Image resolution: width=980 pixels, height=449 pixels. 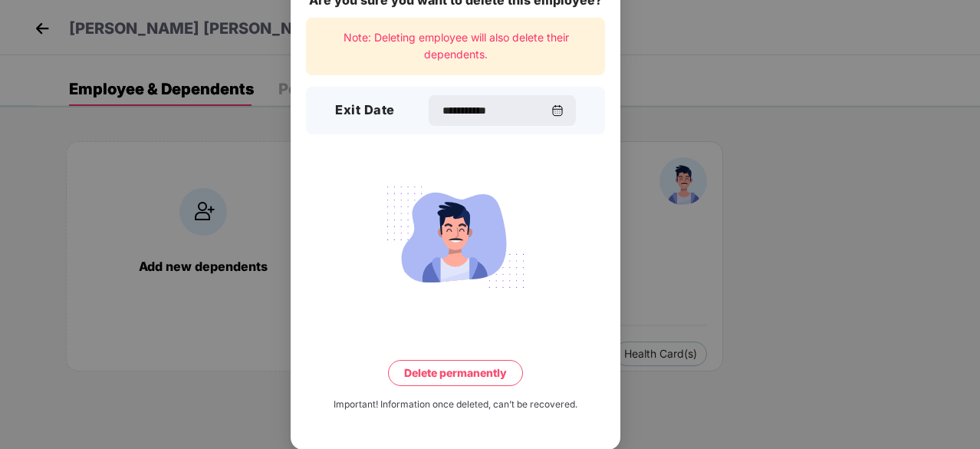 What do you see at coordinates (456, 46) in the screenshot?
I see `div: Note: Deleting employee will also delete their dependents.` at bounding box center [456, 46].